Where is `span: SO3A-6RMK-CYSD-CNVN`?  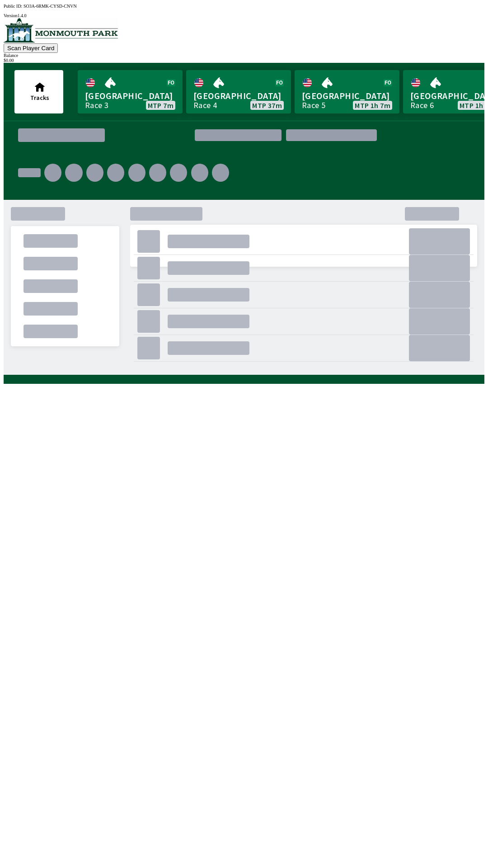
span: SO3A-6RMK-CYSD-CNVN is located at coordinates (50, 6).